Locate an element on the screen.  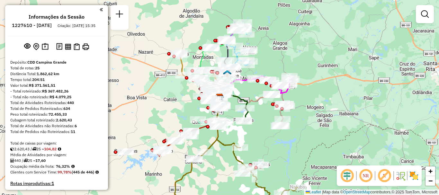
div: - Total não roteirizado: is located at coordinates (57, 97).